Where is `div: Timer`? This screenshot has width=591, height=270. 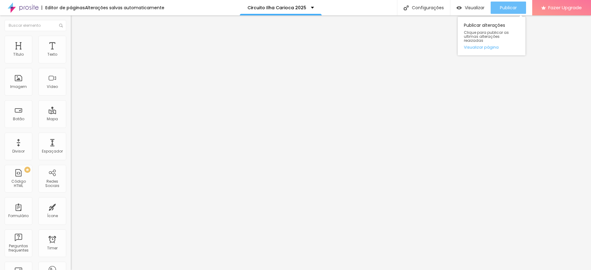
div: Timer is located at coordinates (52, 249).